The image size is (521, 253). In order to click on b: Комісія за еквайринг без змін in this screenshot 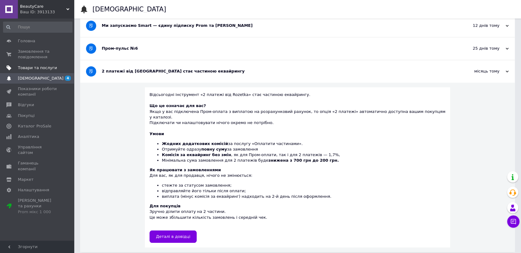, I will do `click(196, 154)`.